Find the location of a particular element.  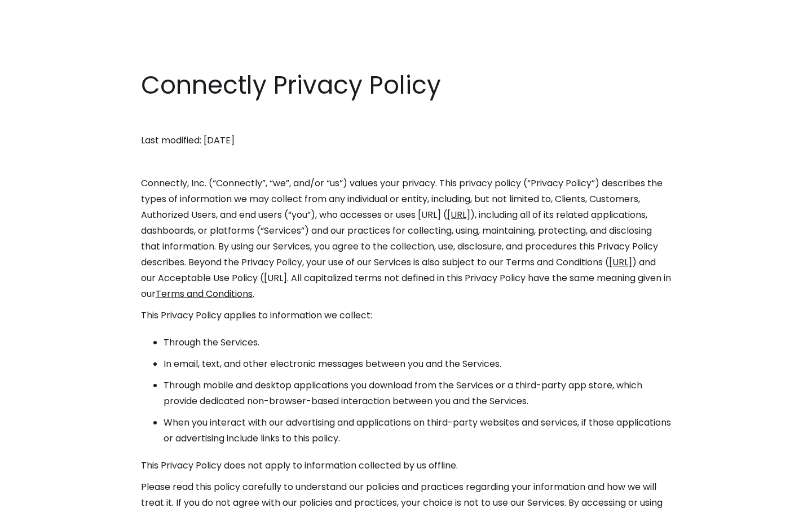

ul: Language list is located at coordinates (45, 496).